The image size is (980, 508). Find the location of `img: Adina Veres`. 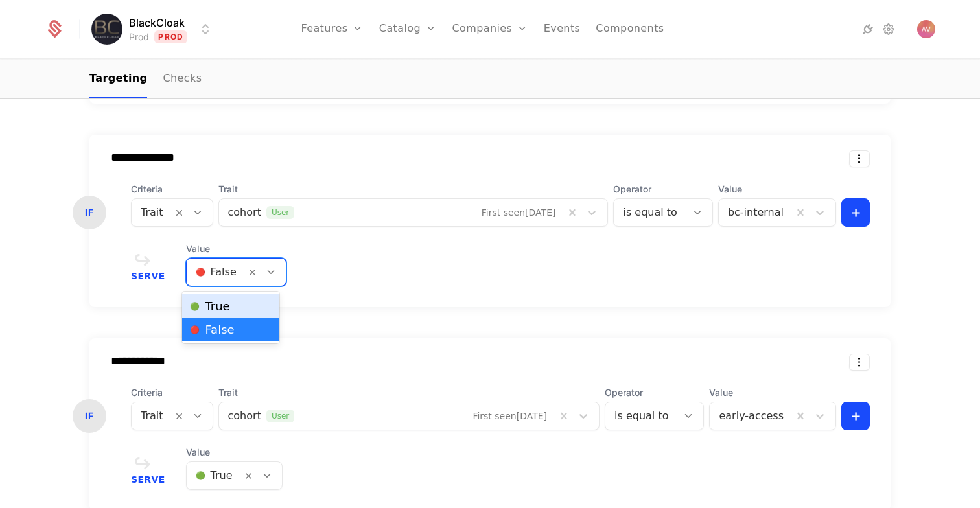

img: Adina Veres is located at coordinates (926, 29).